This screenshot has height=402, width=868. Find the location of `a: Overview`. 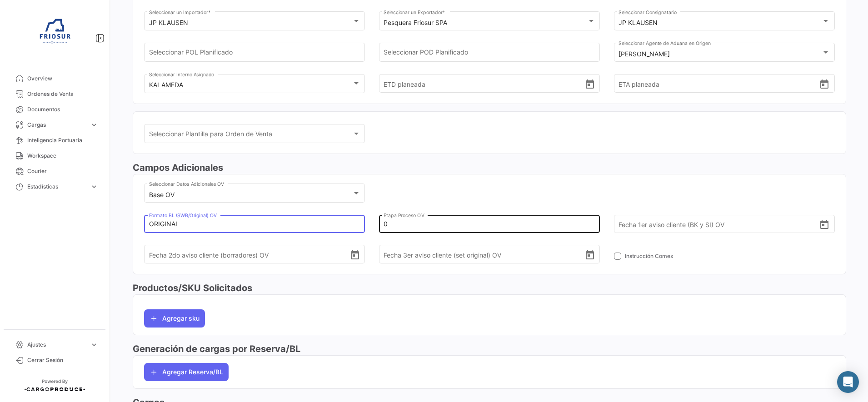

a: Overview is located at coordinates (55, 79).